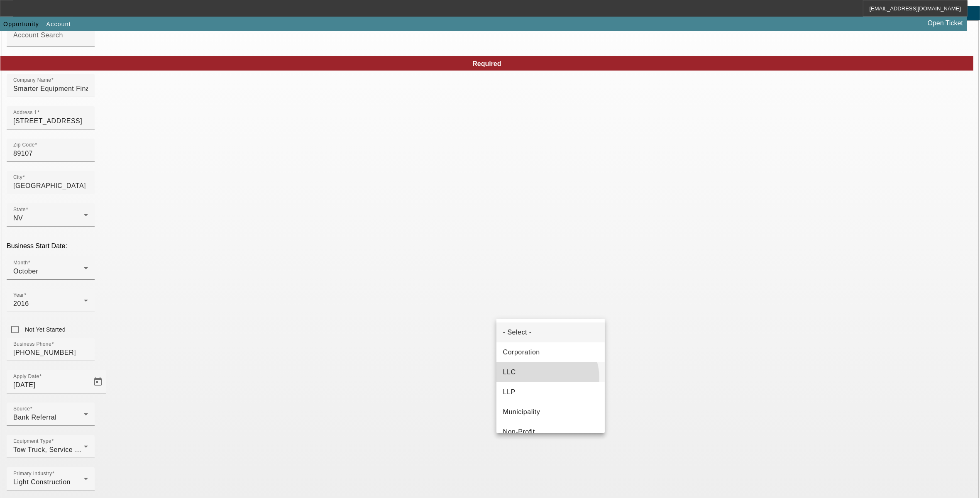  What do you see at coordinates (517, 333) in the screenshot?
I see `span: - Select -` at bounding box center [517, 333].